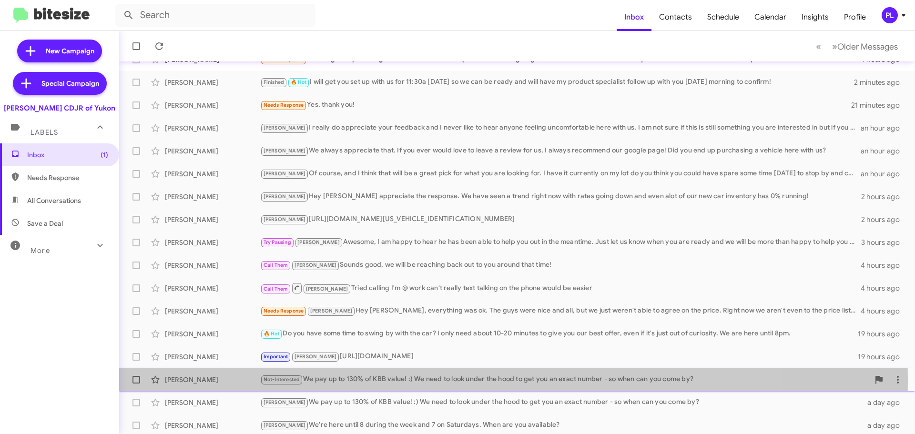  I want to click on span: Not-Interested, so click(282, 379).